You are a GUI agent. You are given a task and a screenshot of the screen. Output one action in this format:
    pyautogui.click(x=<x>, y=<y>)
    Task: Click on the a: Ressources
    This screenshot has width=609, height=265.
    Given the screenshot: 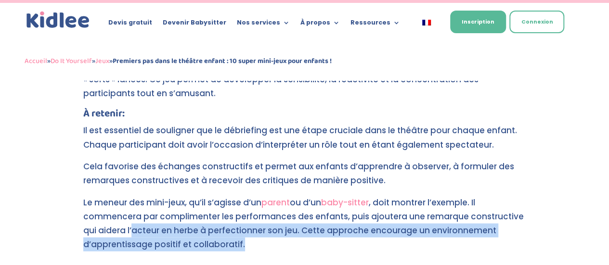 What is the action you would take?
    pyautogui.click(x=375, y=25)
    